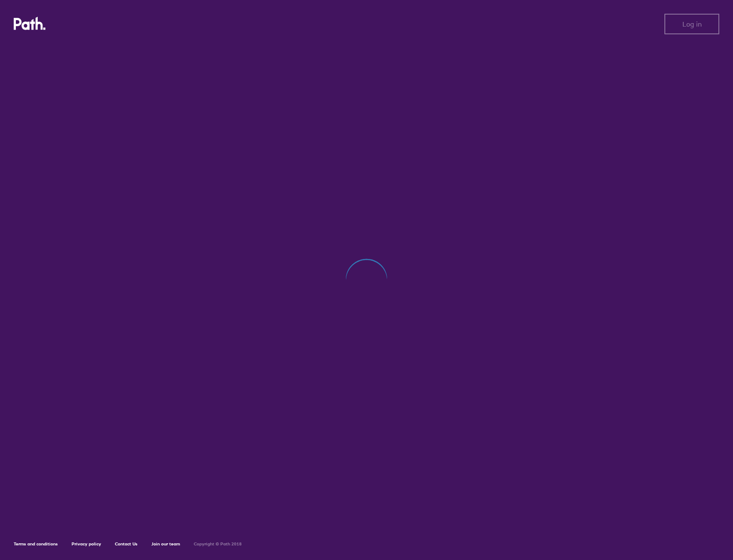 The width and height of the screenshot is (733, 560). What do you see at coordinates (218, 544) in the screenshot?
I see `h6: Copyright © Path 2018` at bounding box center [218, 544].